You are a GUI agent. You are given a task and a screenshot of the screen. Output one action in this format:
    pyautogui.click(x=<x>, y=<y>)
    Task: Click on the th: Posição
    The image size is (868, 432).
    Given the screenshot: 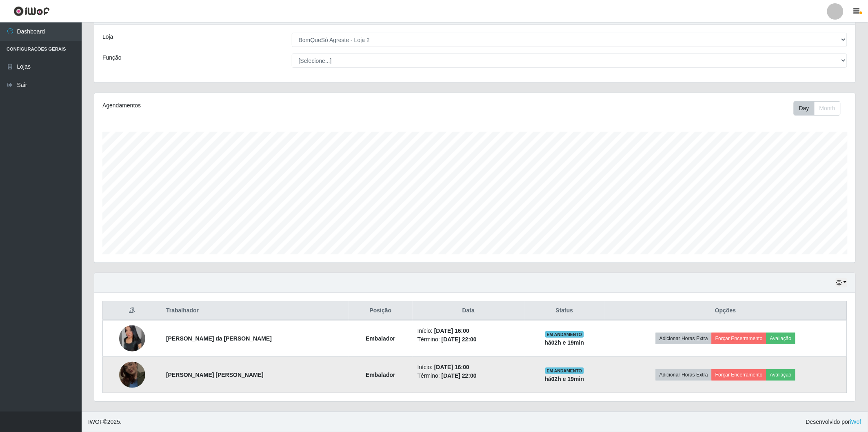 What is the action you would take?
    pyautogui.click(x=380, y=311)
    